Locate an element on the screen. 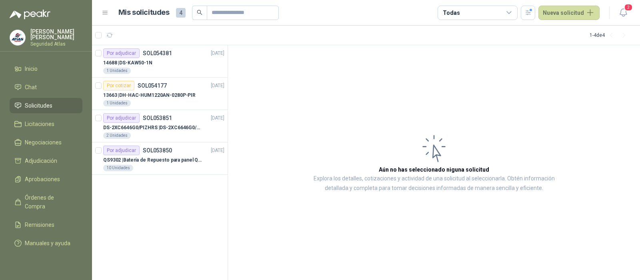 The height and width of the screenshot is (280, 640). h1: Mis solicitudes is located at coordinates (144, 12).